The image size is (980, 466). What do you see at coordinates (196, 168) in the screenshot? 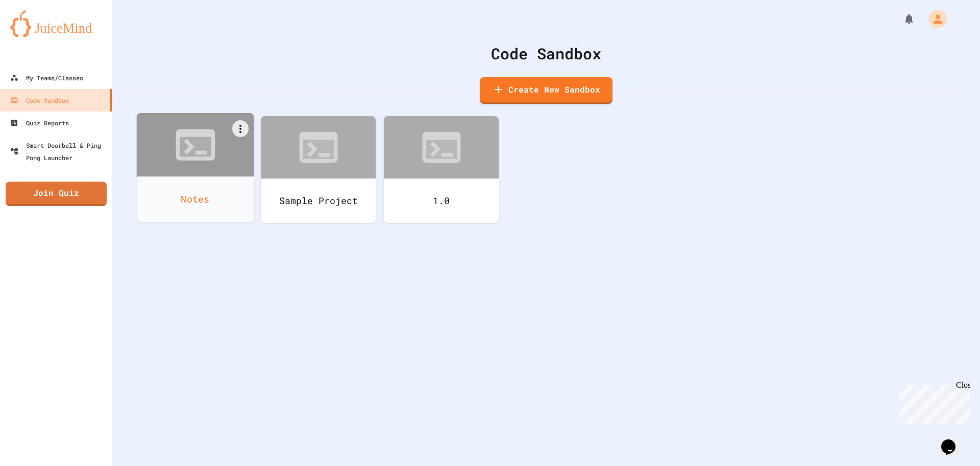
I see `a: Notes` at bounding box center [196, 168].